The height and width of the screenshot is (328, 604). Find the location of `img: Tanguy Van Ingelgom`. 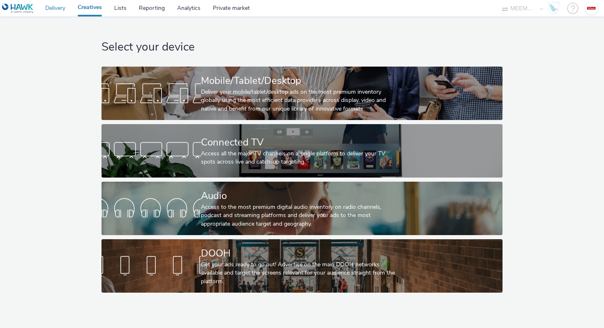

img: Tanguy Van Ingelgom is located at coordinates (591, 8).